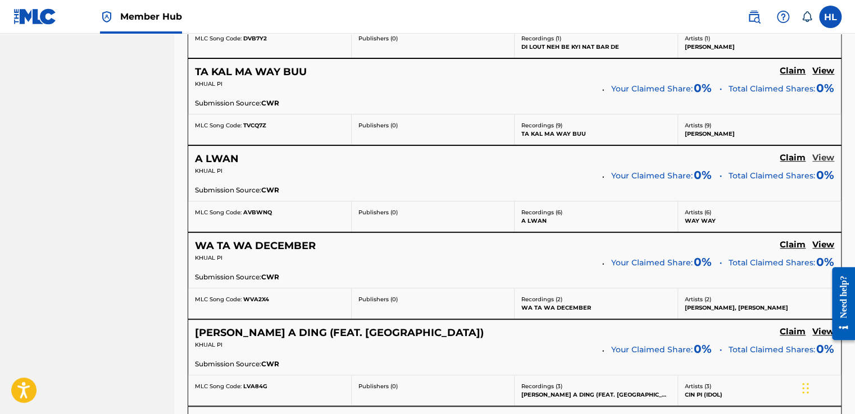  What do you see at coordinates (250, 72) in the screenshot?
I see `h5: TA KAL MA WAY BUU` at bounding box center [250, 72].